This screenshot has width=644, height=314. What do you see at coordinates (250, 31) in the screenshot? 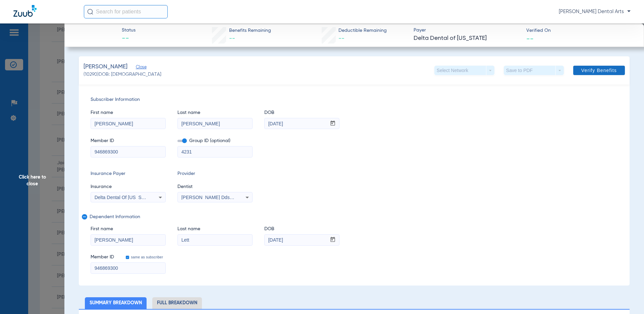
I see `span: Benefits Remaining` at bounding box center [250, 31].